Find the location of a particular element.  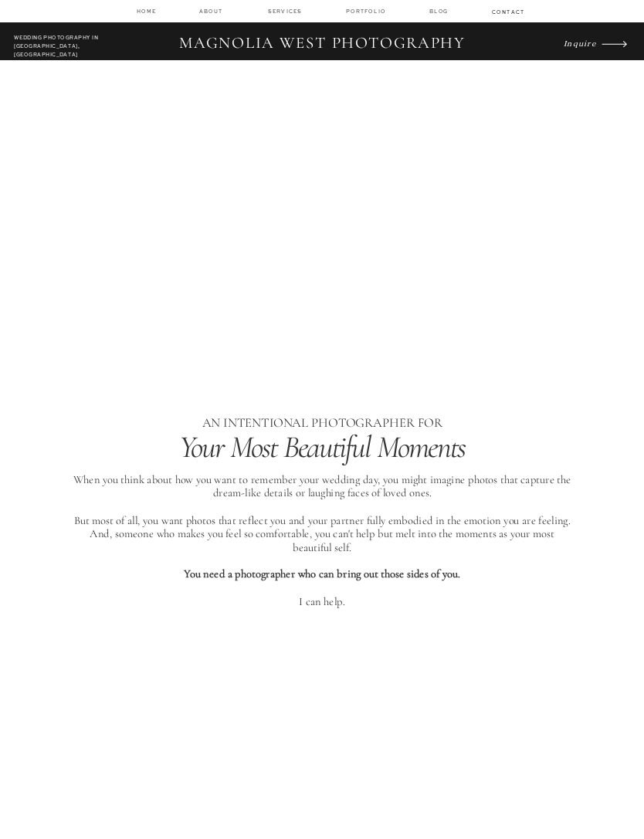

a: about is located at coordinates (212, 11).